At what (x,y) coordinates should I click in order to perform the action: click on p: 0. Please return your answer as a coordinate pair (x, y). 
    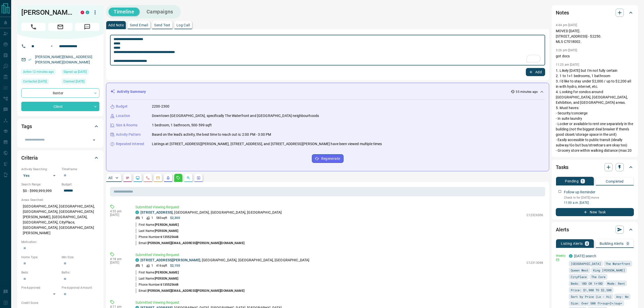
    Looking at the image, I should click on (628, 243).